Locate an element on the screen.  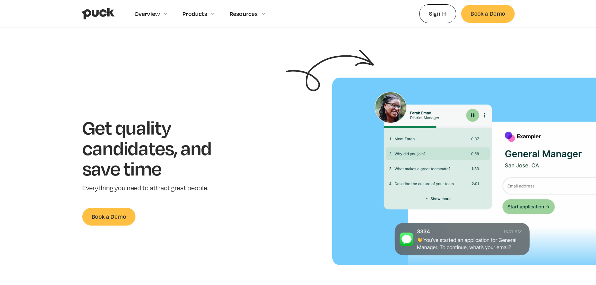
div: Overview is located at coordinates (147, 14).